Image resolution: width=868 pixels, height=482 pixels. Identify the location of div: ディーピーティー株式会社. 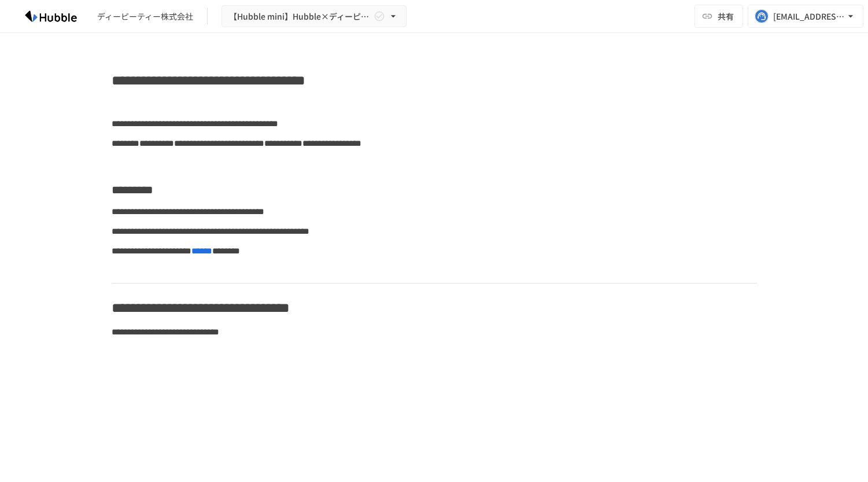
(145, 16).